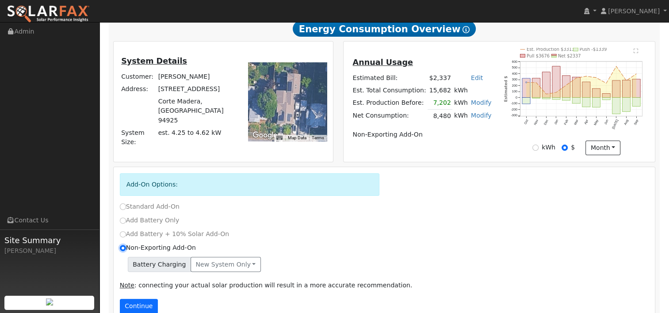 This screenshot has height=313, width=669. Describe the element at coordinates (506, 89) in the screenshot. I see `text: Estimated $` at that location.